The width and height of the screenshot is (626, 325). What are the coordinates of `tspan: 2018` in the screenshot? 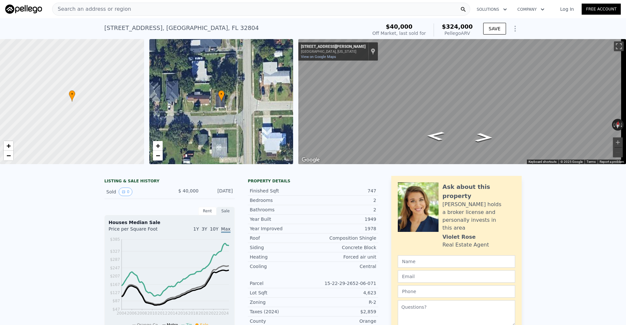 It's located at (193, 314).